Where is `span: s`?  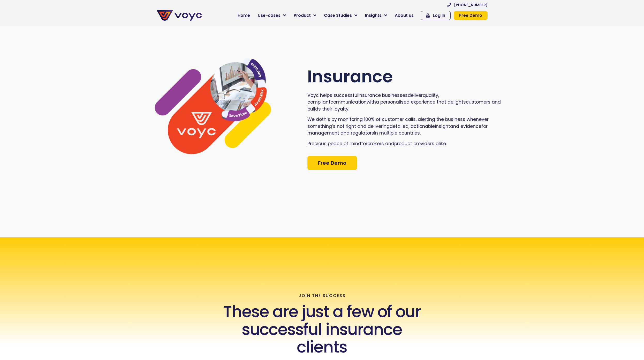 span: s is located at coordinates (373, 133).